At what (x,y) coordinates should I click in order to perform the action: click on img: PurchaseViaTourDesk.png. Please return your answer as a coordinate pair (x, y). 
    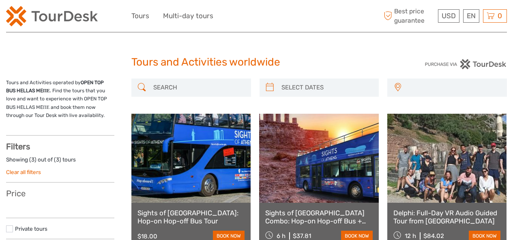
    Looking at the image, I should click on (465, 64).